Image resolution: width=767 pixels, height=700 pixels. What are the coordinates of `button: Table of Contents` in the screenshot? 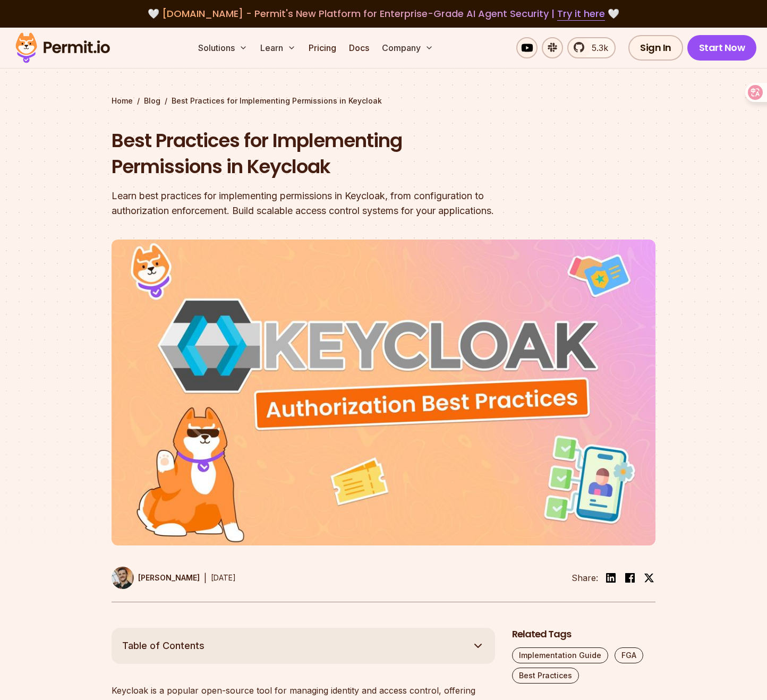 It's located at (303, 646).